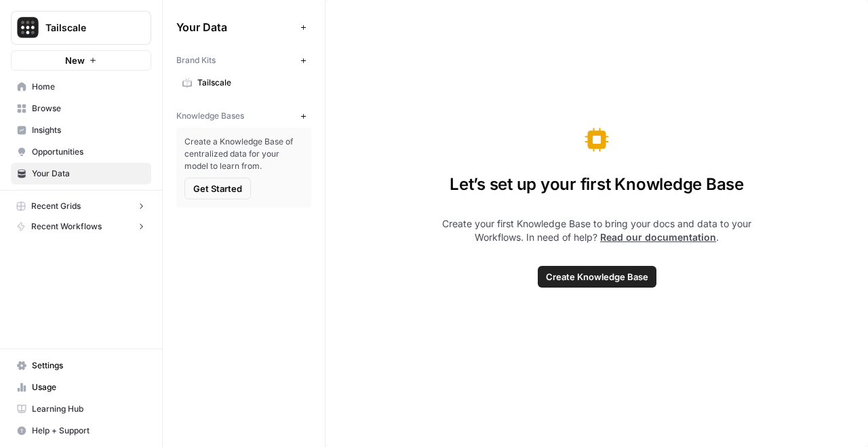 The image size is (868, 447). What do you see at coordinates (88, 409) in the screenshot?
I see `span: Learning Hub` at bounding box center [88, 409].